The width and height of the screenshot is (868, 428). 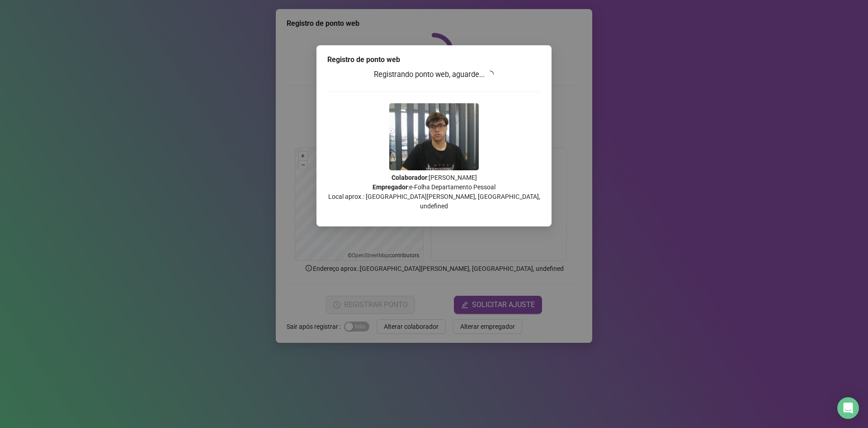 I want to click on strong: Colaborador, so click(x=409, y=178).